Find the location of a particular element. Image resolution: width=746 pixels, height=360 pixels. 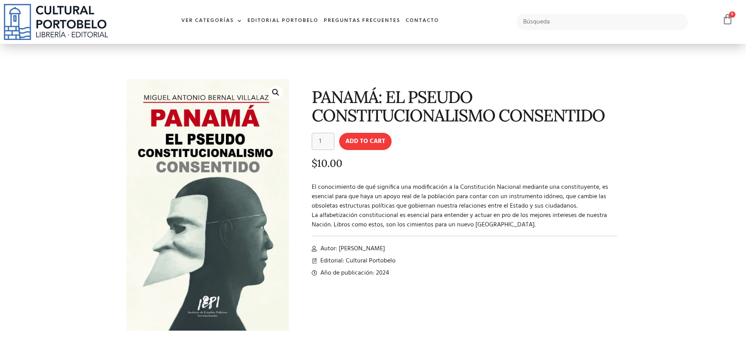

input: Product quantity is located at coordinates (323, 141).